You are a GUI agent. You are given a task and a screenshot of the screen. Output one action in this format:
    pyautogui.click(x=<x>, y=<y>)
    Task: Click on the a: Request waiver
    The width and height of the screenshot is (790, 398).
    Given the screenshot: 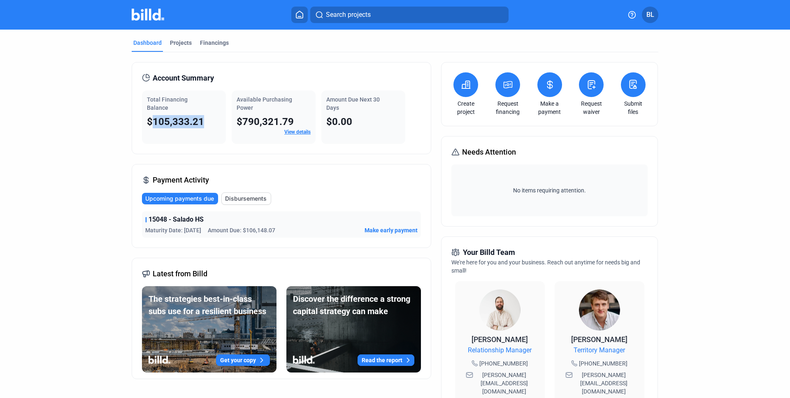 What is the action you would take?
    pyautogui.click(x=591, y=108)
    